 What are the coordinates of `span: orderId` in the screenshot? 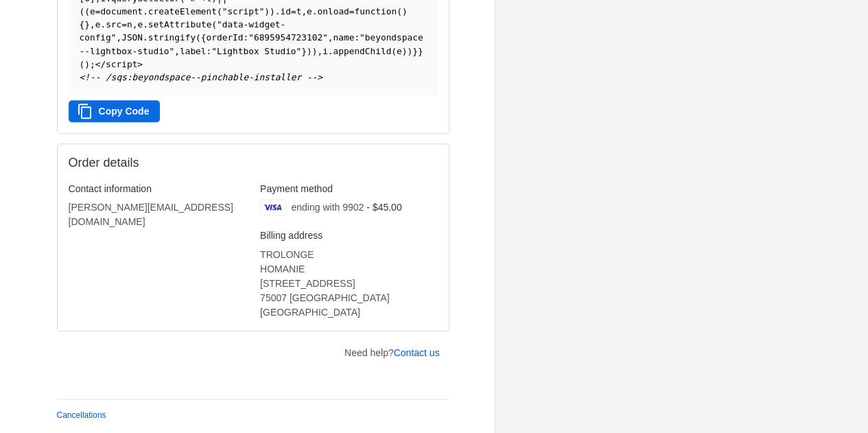 It's located at (224, 37).